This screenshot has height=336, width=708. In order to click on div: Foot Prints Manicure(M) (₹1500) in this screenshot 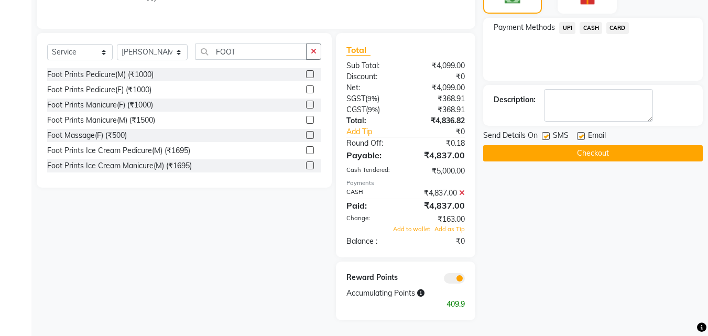, I will do `click(101, 120)`.